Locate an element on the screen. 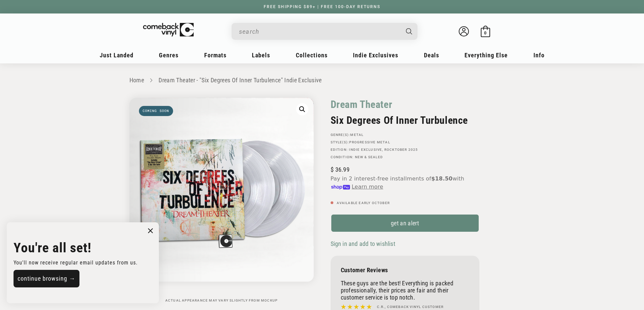  span: You'll now receive regular email updates from us. is located at coordinates (75, 263).